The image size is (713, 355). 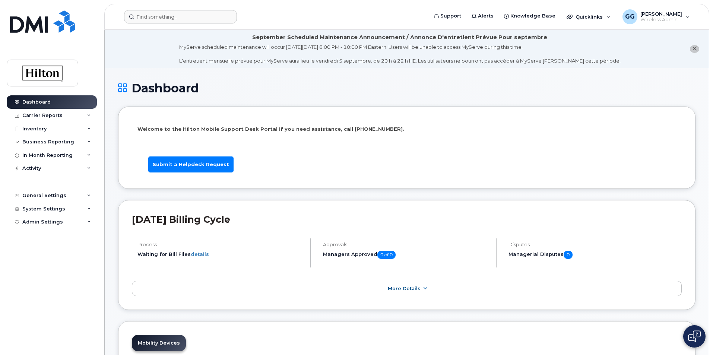 What do you see at coordinates (694, 336) in the screenshot?
I see `img: Open chat` at bounding box center [694, 336].